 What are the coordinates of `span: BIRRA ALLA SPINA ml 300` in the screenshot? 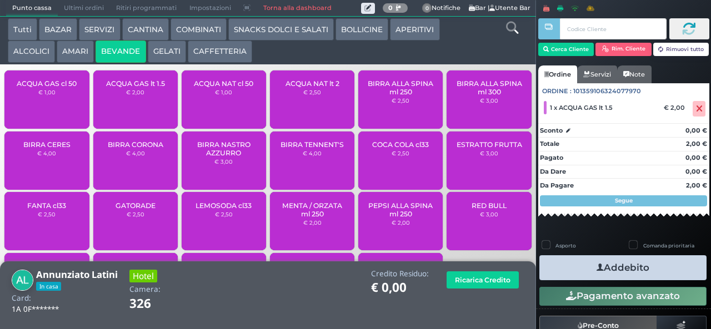 It's located at (489, 88).